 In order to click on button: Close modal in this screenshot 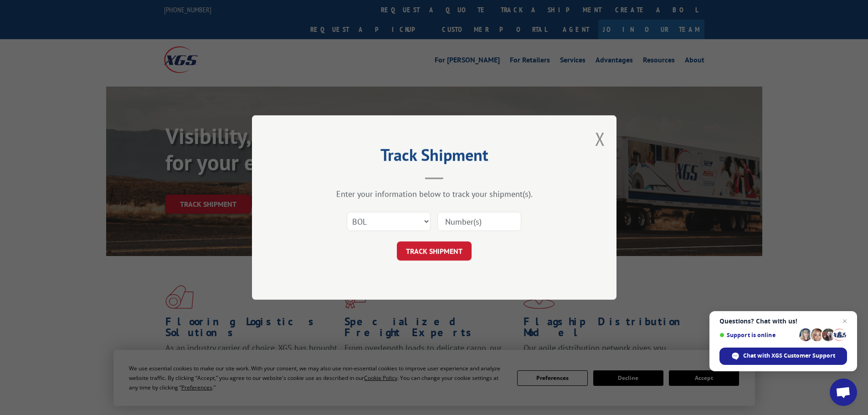, I will do `click(600, 139)`.